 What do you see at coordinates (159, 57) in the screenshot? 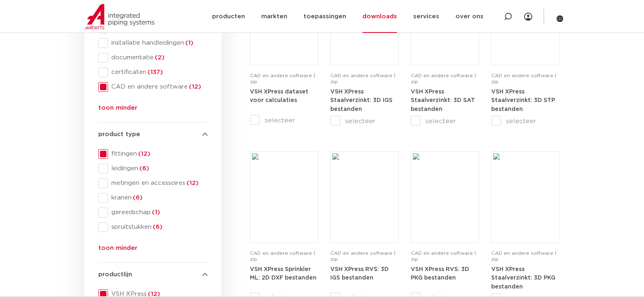
I see `span: (2)` at bounding box center [159, 57].